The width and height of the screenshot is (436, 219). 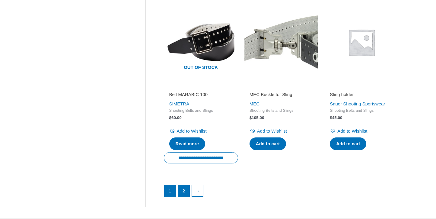 I want to click on bdi: 60.00, so click(x=175, y=117).